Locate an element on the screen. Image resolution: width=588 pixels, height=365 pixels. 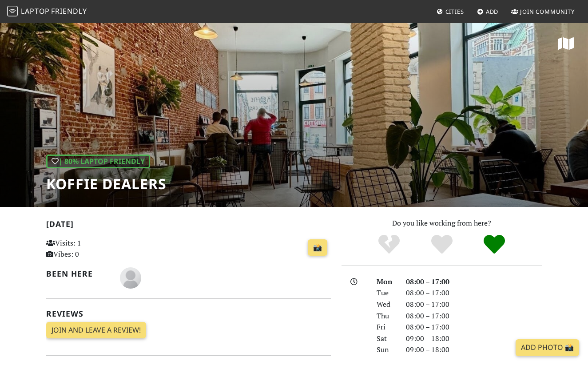
a: LaptopFriendly LaptopFriendly is located at coordinates (47, 12).